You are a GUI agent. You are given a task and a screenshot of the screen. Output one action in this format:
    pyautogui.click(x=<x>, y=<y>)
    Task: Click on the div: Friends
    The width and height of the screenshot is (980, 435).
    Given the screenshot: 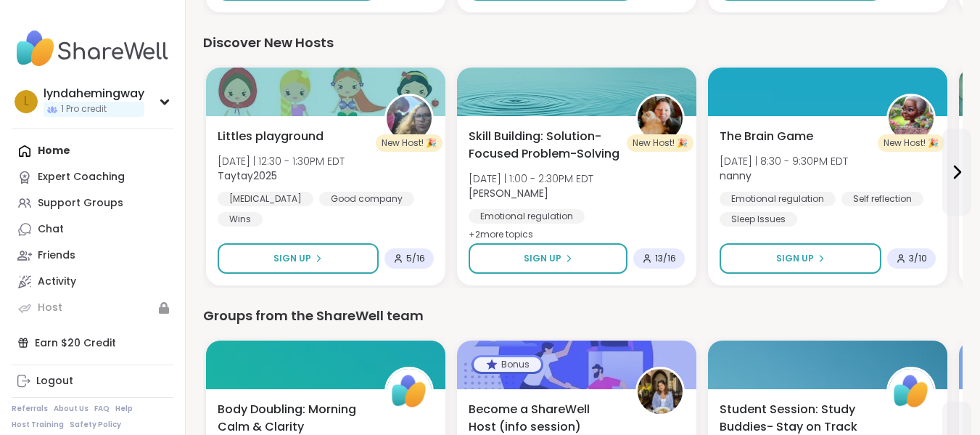 What is the action you would take?
    pyautogui.click(x=56, y=255)
    